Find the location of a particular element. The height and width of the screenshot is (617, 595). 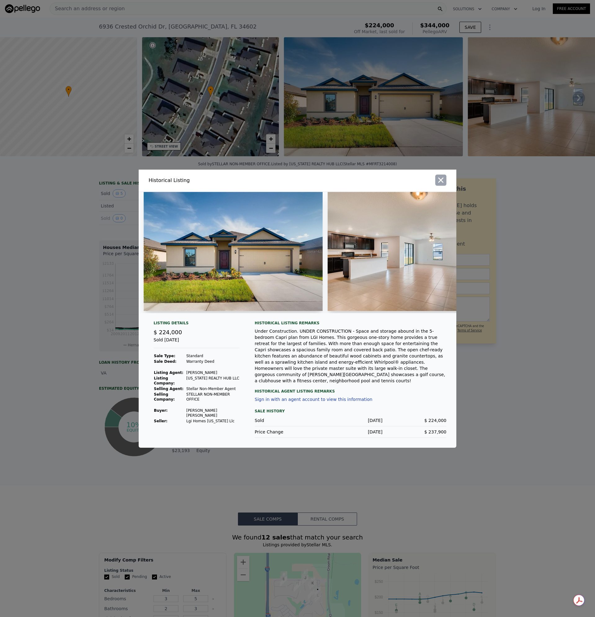

strong: Sale Type: is located at coordinates (164, 356).